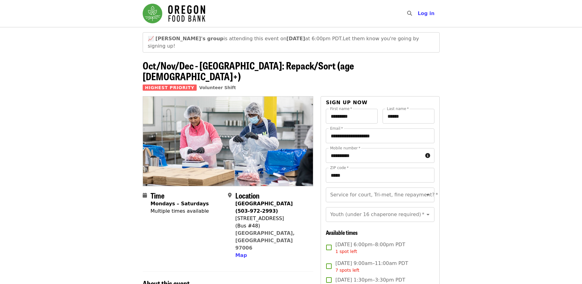 The image size is (582, 284). I want to click on span: Volunteer Shift, so click(218, 87).